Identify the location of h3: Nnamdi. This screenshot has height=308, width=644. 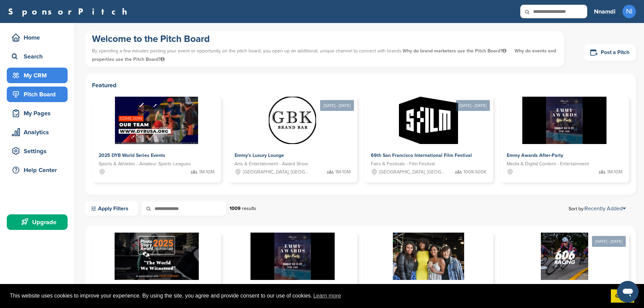
(605, 11).